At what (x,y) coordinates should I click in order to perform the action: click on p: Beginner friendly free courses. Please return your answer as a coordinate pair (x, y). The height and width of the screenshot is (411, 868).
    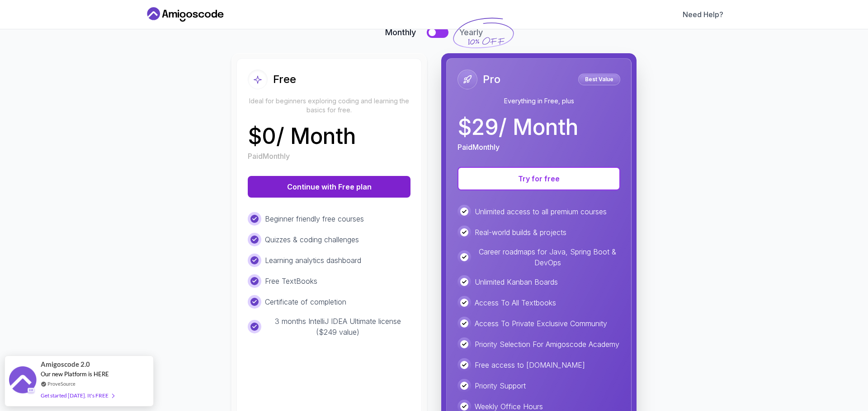
    Looking at the image, I should click on (314, 219).